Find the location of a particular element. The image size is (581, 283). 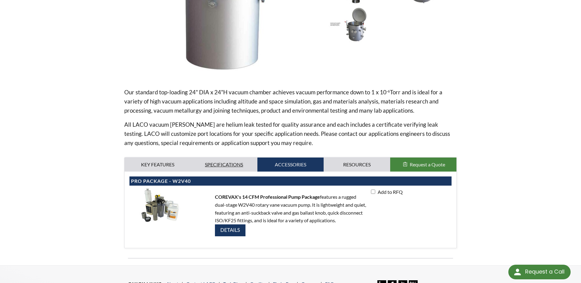

img: round button is located at coordinates (518, 272).